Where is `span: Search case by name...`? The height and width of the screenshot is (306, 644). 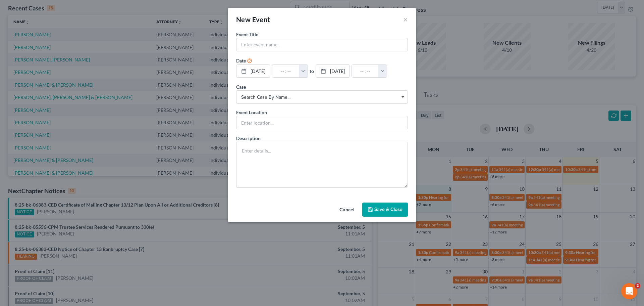 span: Search case by name... is located at coordinates (322, 97).